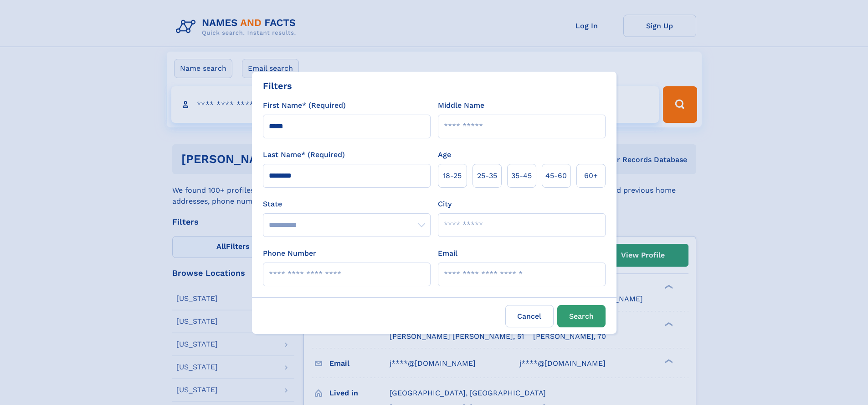 The image size is (868, 405). What do you see at coordinates (444, 155) in the screenshot?
I see `label: Age` at bounding box center [444, 155].